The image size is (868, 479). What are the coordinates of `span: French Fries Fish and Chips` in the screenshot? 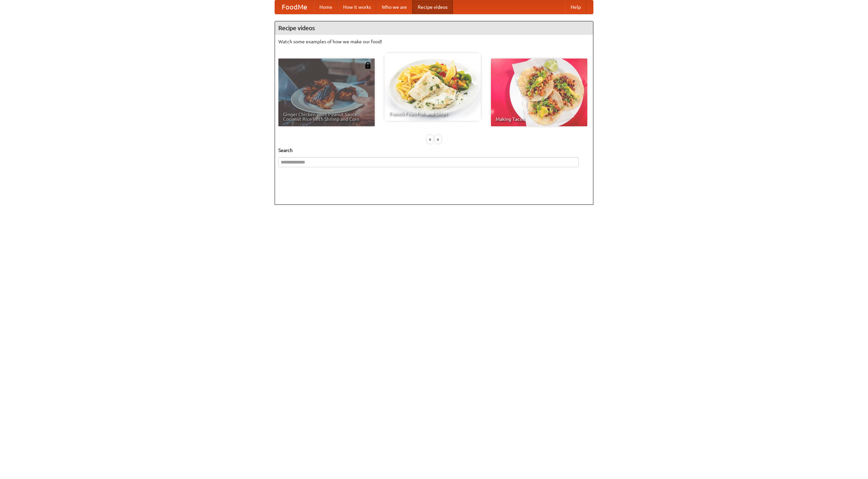 It's located at (433, 114).